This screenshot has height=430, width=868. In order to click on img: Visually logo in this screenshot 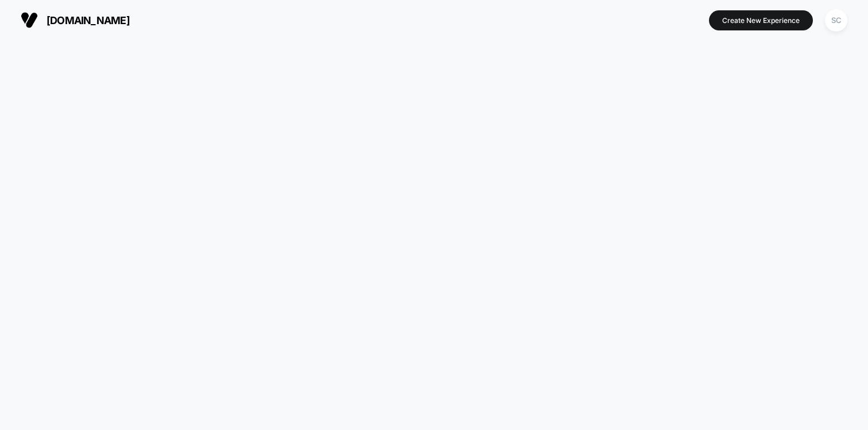, I will do `click(29, 20)`.